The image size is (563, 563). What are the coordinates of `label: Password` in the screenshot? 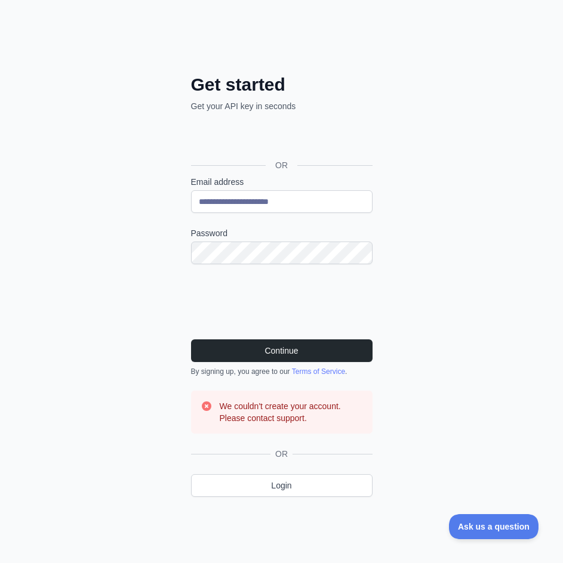 It's located at (282, 233).